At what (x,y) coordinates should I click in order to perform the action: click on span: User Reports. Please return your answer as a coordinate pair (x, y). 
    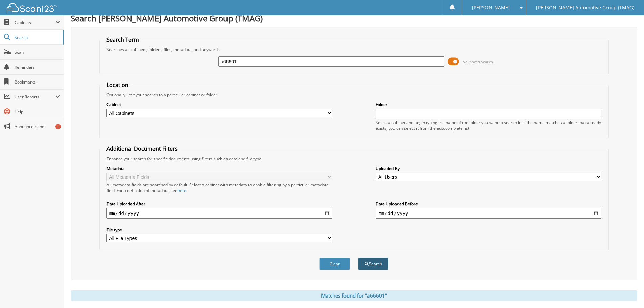
    Looking at the image, I should click on (35, 97).